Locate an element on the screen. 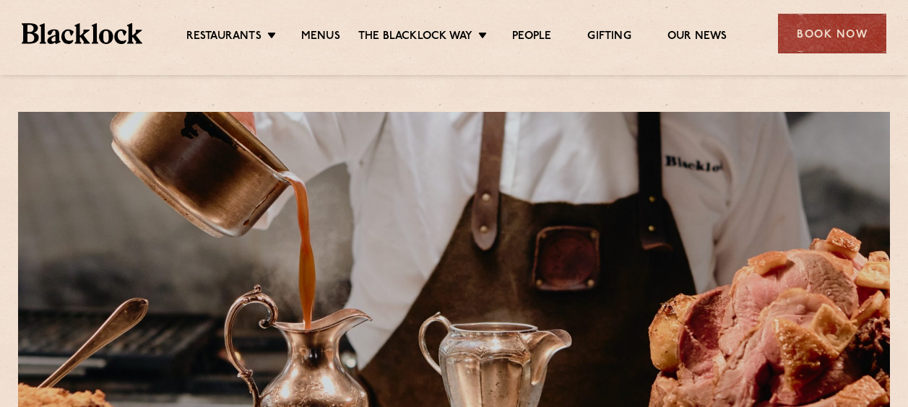 The height and width of the screenshot is (407, 908). a: The Blacklock Way is located at coordinates (415, 38).